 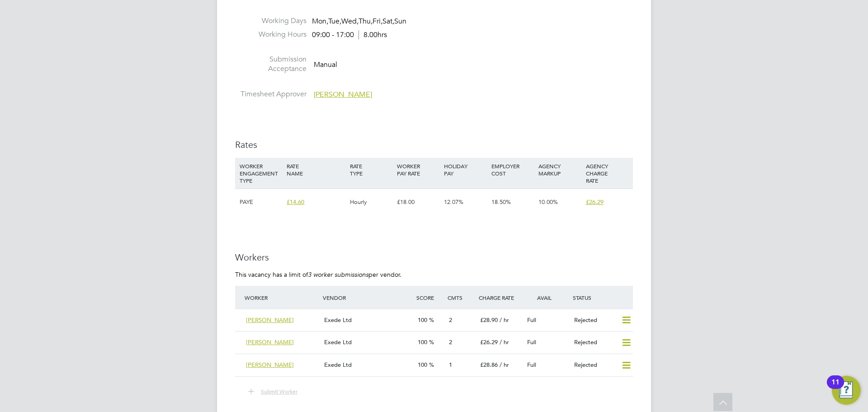 What do you see at coordinates (547, 298) in the screenshot?
I see `div: Avail` at bounding box center [547, 298].